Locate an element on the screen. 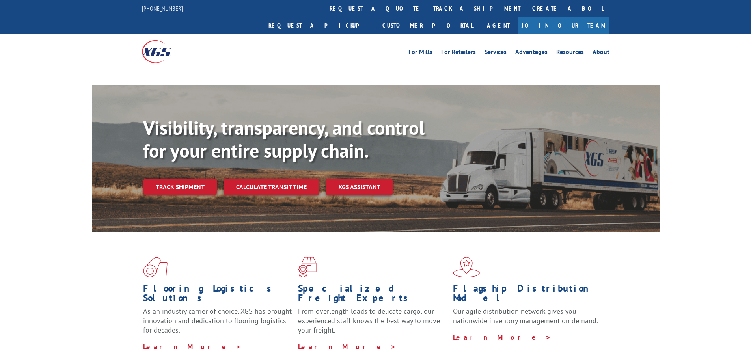 This screenshot has height=359, width=751. a: Advantages is located at coordinates (532, 53).